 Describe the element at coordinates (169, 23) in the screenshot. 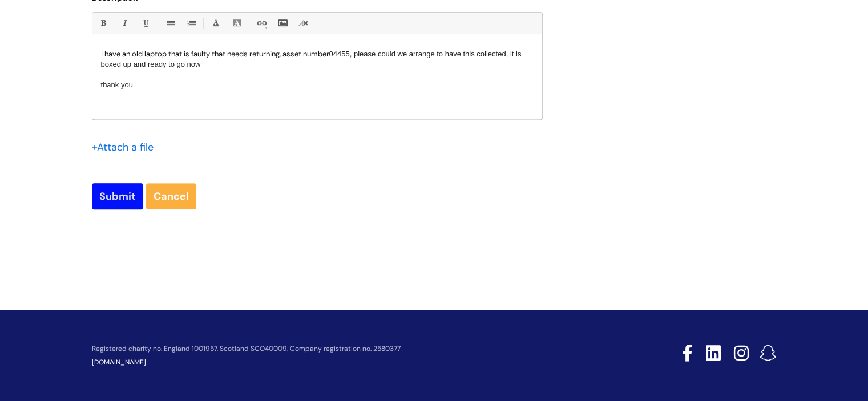

I see `a: • Unordered List (Ctrl-Shift-7)` at that location.